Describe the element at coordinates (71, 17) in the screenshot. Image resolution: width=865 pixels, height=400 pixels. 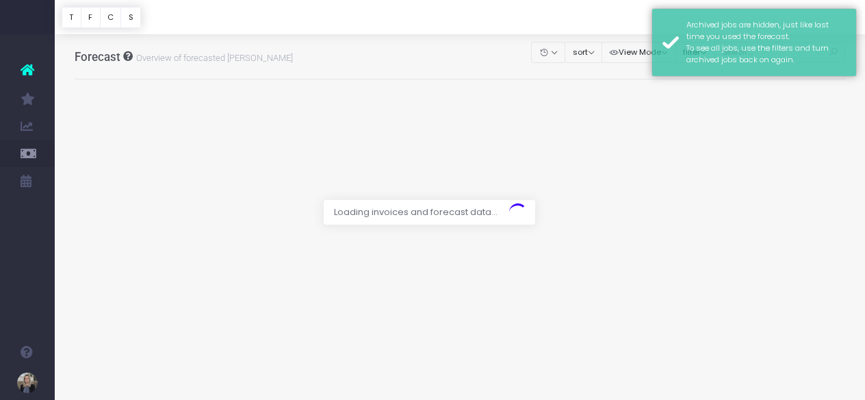
I see `button: T` at that location.